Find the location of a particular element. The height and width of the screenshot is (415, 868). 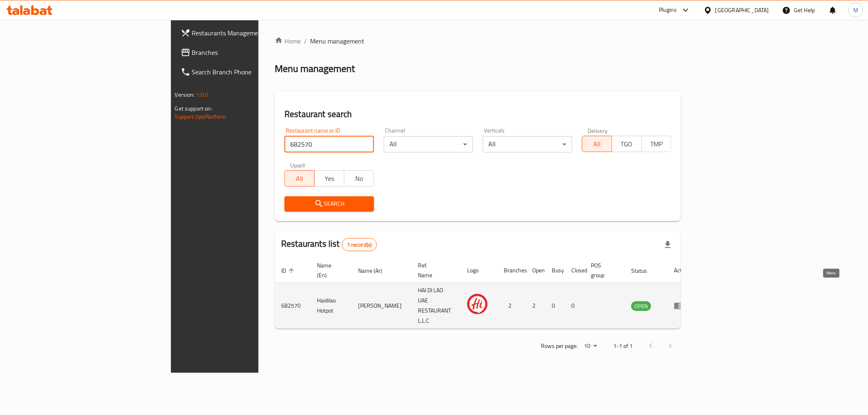

p: Rows per page: is located at coordinates (559, 346).